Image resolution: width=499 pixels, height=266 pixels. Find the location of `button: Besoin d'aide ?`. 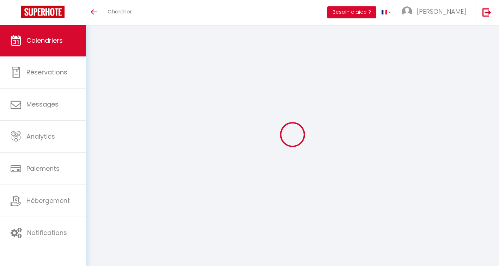

button: Besoin d'aide ? is located at coordinates (352, 12).